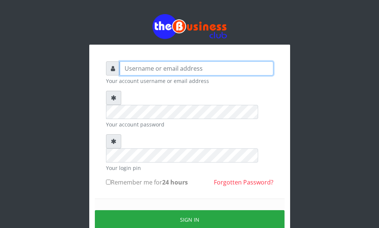 The image size is (379, 228). I want to click on input: Remember me for24 hours, so click(108, 182).